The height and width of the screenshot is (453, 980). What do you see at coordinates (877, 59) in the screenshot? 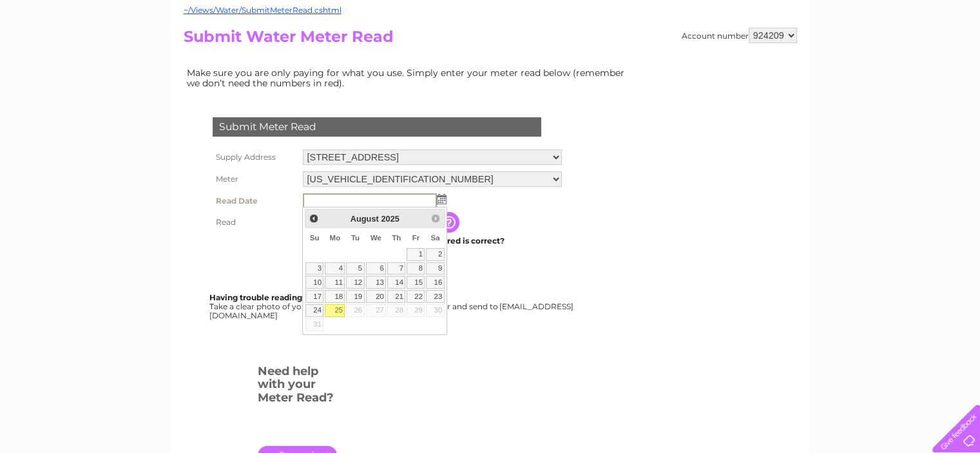
I see `a: Blog` at bounding box center [877, 59].